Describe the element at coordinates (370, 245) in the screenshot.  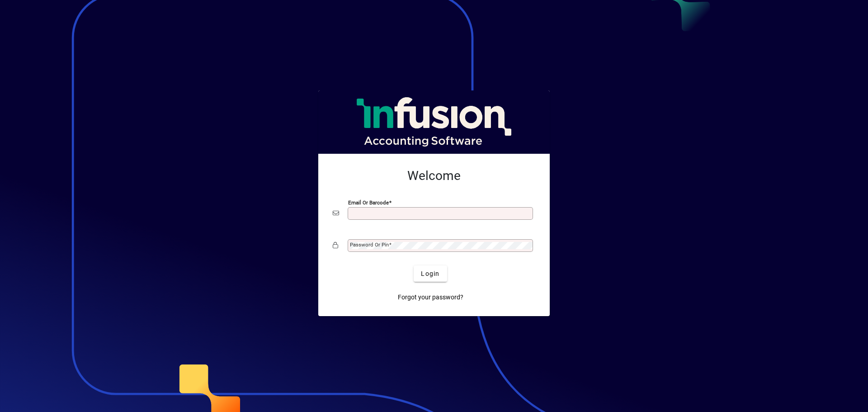
I see `mat-label: Password or Pin` at that location.